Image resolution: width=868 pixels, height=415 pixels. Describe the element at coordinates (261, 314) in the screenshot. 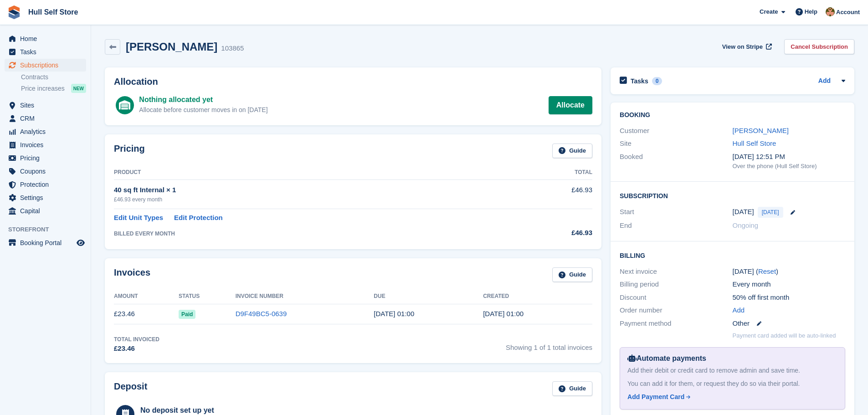

I see `a: D9F49BC5-0639` at that location.